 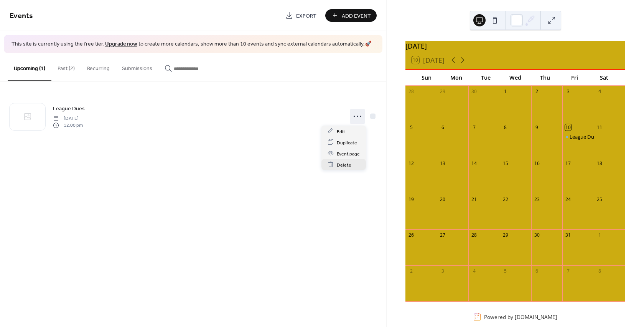 What do you see at coordinates (442, 235) in the screenshot?
I see `div: 27` at bounding box center [442, 235].